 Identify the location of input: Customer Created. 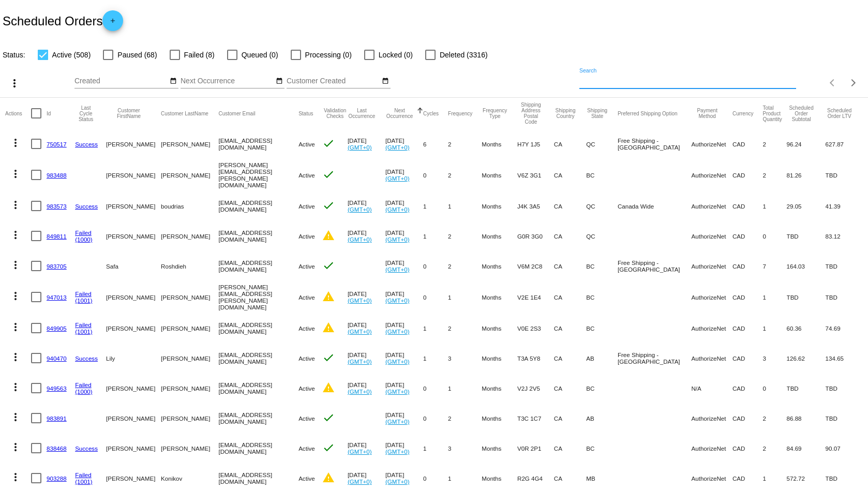
(333, 81).